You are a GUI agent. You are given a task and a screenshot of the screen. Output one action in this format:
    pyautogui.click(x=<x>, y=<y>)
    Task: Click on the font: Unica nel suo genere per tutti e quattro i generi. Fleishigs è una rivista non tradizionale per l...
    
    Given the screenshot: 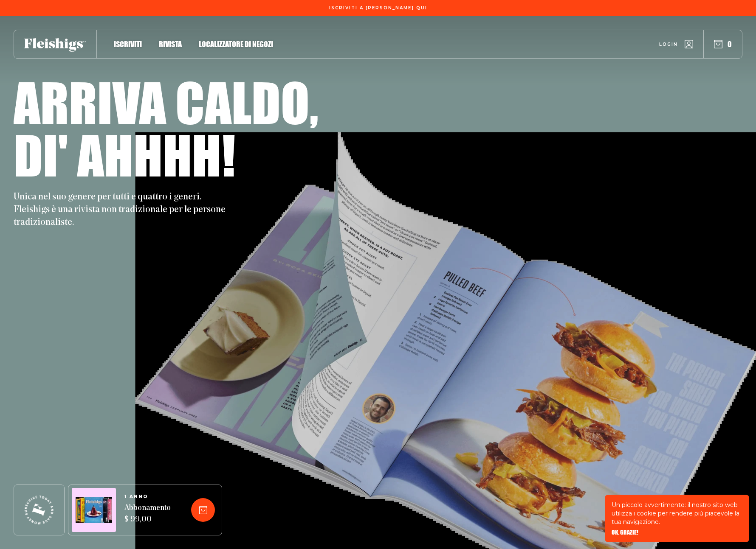 What is the action you would take?
    pyautogui.click(x=120, y=209)
    